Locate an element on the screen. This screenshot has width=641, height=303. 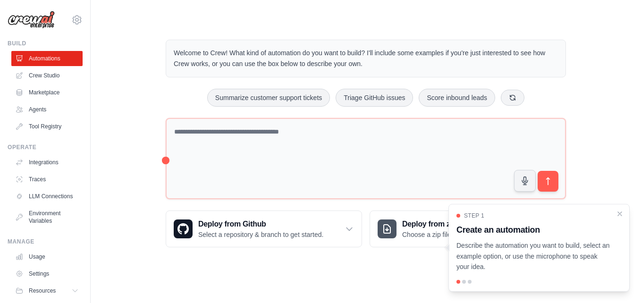
button: Summarize customer support tickets is located at coordinates (269, 98).